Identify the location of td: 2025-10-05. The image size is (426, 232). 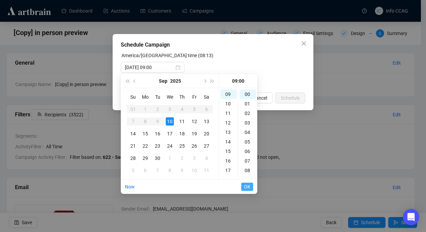
(133, 171).